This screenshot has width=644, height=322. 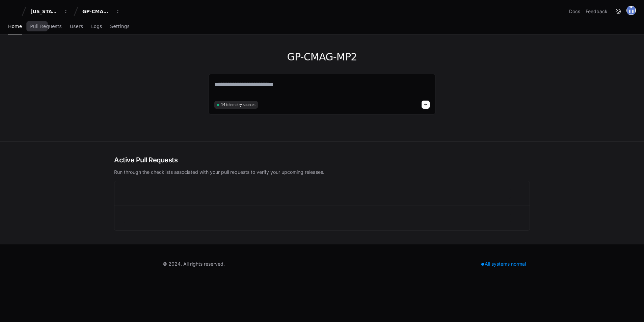 What do you see at coordinates (76, 26) in the screenshot?
I see `span: Users` at bounding box center [76, 26].